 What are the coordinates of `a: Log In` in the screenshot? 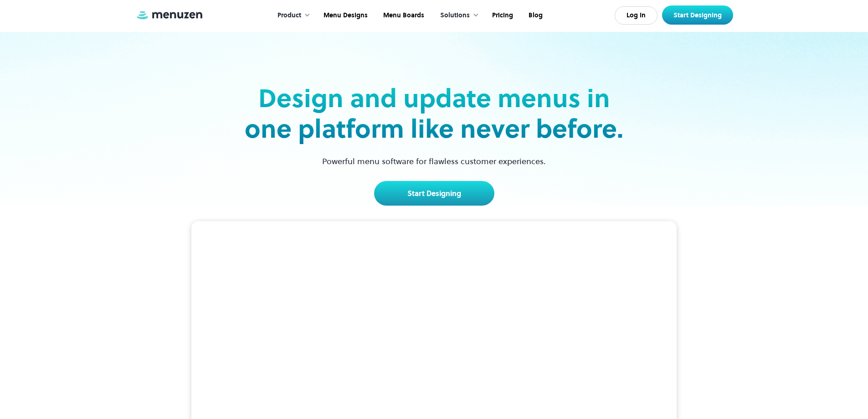 It's located at (636, 15).